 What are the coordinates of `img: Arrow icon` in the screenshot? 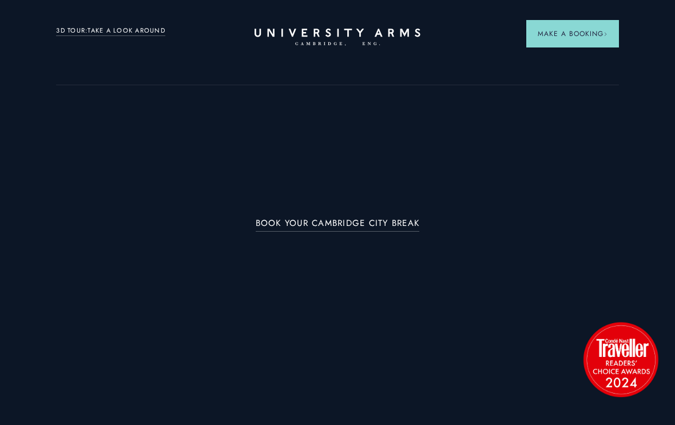 It's located at (605, 34).